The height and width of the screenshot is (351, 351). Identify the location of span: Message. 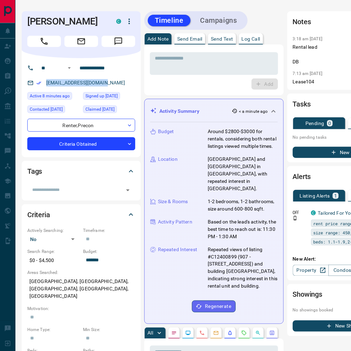
(118, 41).